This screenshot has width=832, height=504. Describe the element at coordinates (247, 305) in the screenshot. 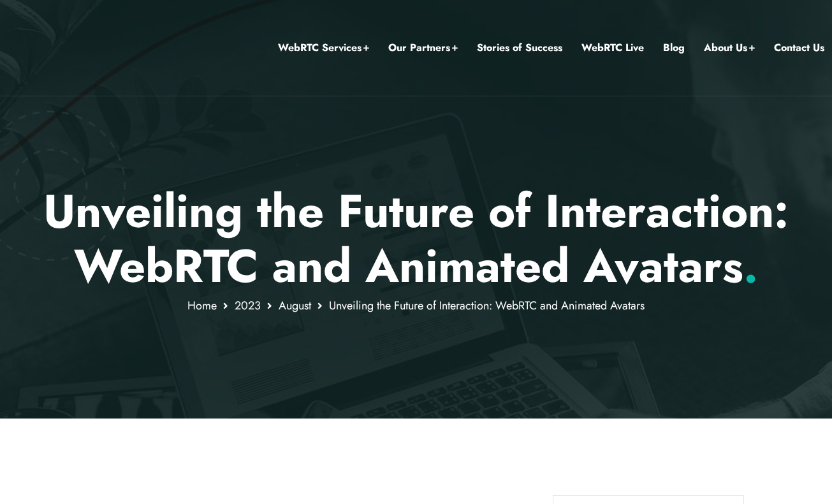

I see `a: 2023` at that location.